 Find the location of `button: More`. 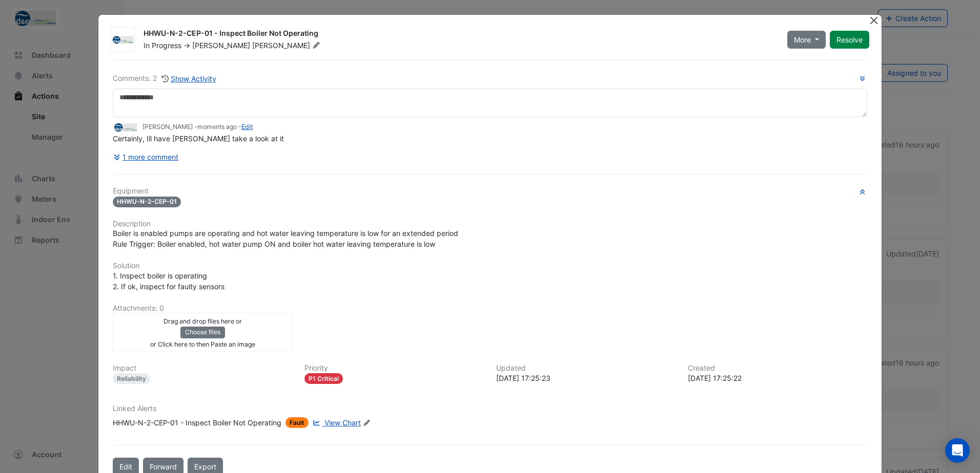

button: More is located at coordinates (807, 40).